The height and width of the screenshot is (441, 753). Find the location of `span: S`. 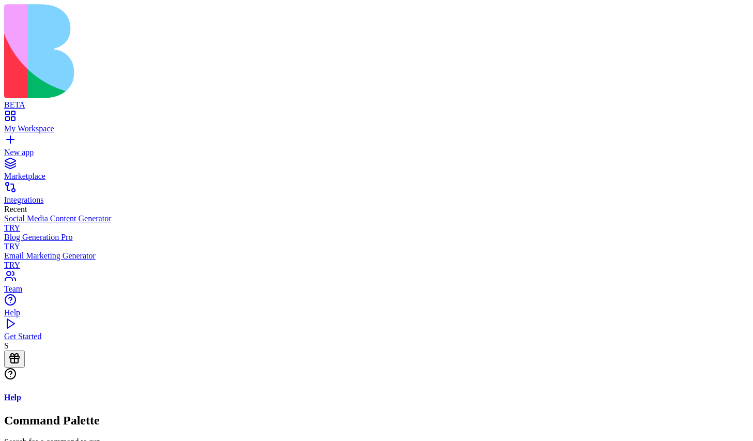

span: S is located at coordinates (6, 345).